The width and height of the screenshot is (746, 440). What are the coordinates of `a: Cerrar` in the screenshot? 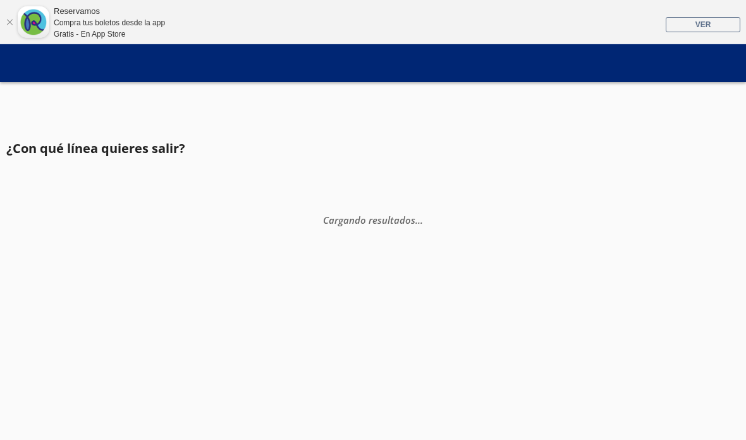 It's located at (9, 22).